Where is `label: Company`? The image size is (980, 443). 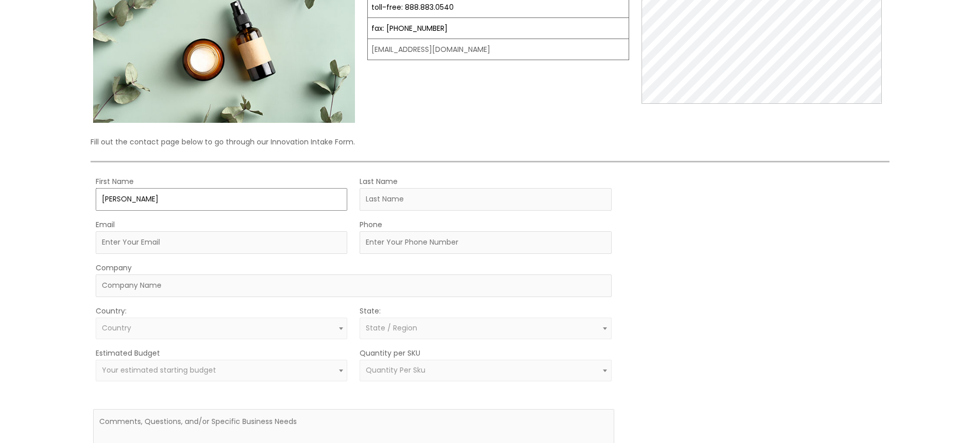
label: Company is located at coordinates (114, 268).